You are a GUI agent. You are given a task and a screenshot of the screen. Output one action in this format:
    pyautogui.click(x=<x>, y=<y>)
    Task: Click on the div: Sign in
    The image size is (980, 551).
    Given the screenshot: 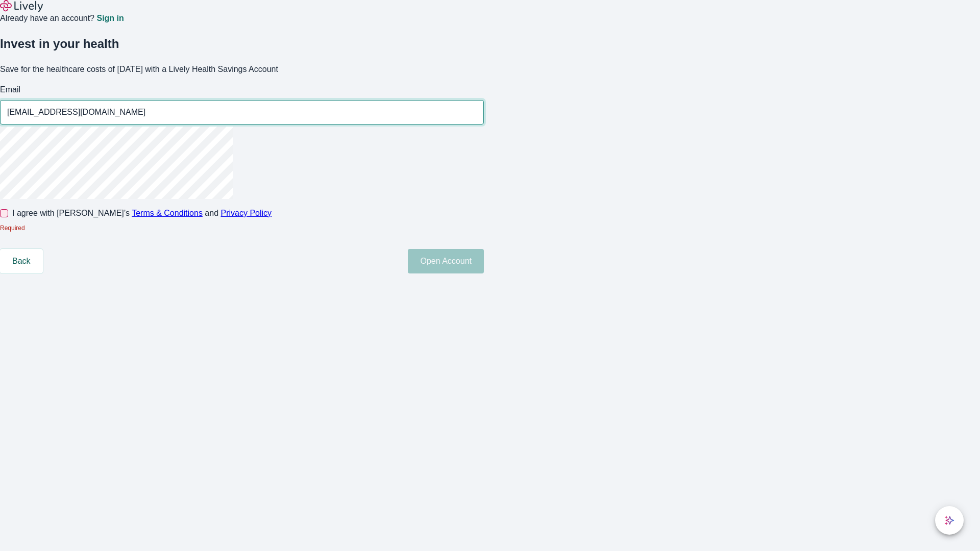 What is the action you would take?
    pyautogui.click(x=110, y=18)
    